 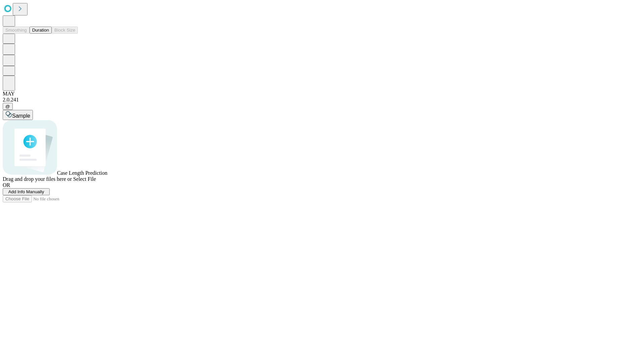 I want to click on span: Add Info Manually, so click(x=27, y=191).